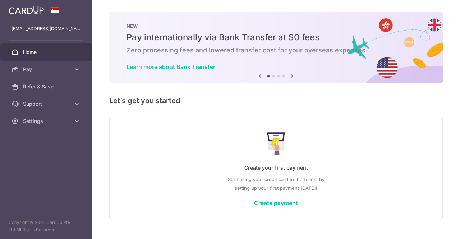 The width and height of the screenshot is (460, 239). What do you see at coordinates (26, 10) in the screenshot?
I see `img: CardUp` at bounding box center [26, 10].